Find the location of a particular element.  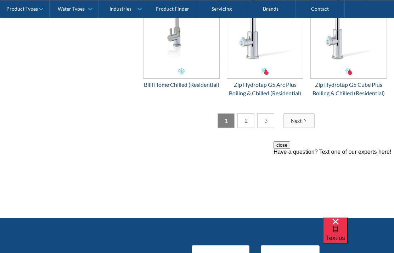

div: Water Types is located at coordinates (71, 9).